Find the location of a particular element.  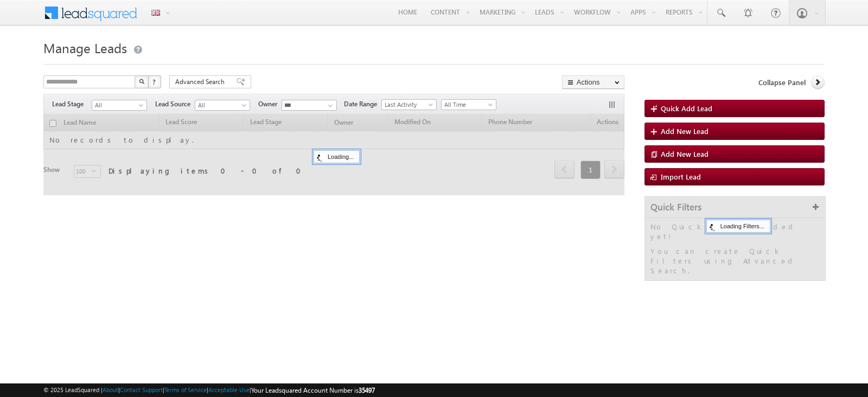

a: About is located at coordinates (110, 390).